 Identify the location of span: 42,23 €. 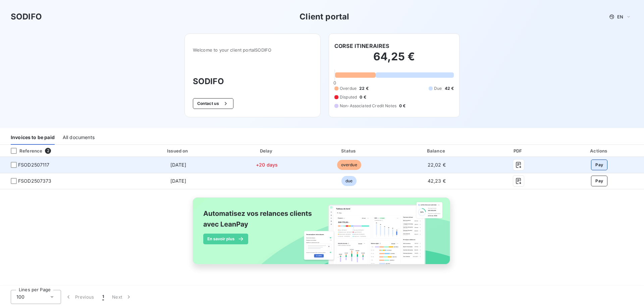
(437, 181).